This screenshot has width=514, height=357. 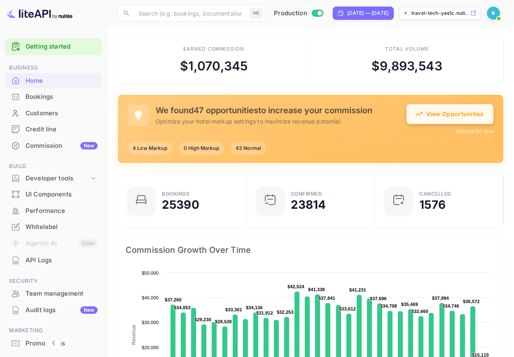 I want to click on text: $34,136, so click(x=254, y=308).